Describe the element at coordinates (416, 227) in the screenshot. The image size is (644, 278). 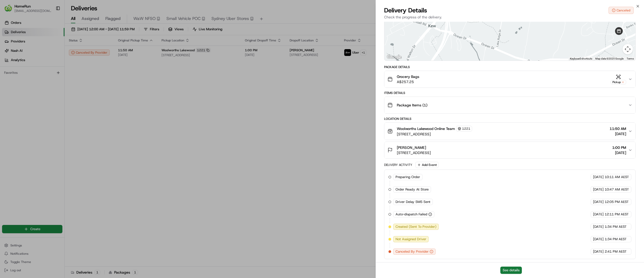
I see `span: Created (Sent To Provider)` at that location.